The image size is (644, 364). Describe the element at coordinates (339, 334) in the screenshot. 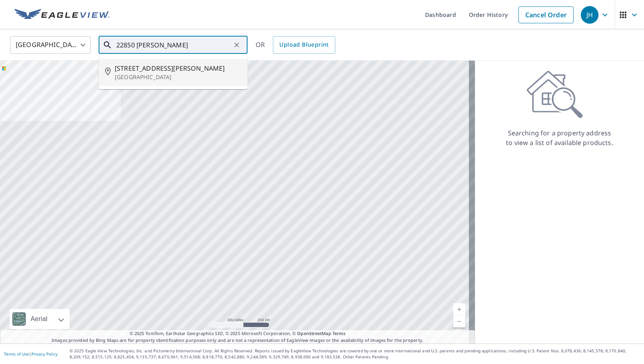

I see `a: Terms` at that location.